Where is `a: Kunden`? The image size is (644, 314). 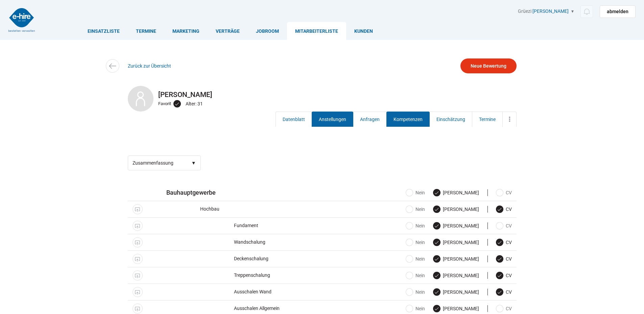
a: Kunden is located at coordinates (364, 30).